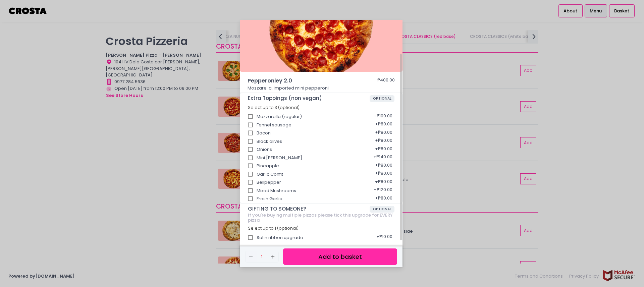  Describe the element at coordinates (274, 107) in the screenshot. I see `span: Select up to 3 (optional)` at that location.